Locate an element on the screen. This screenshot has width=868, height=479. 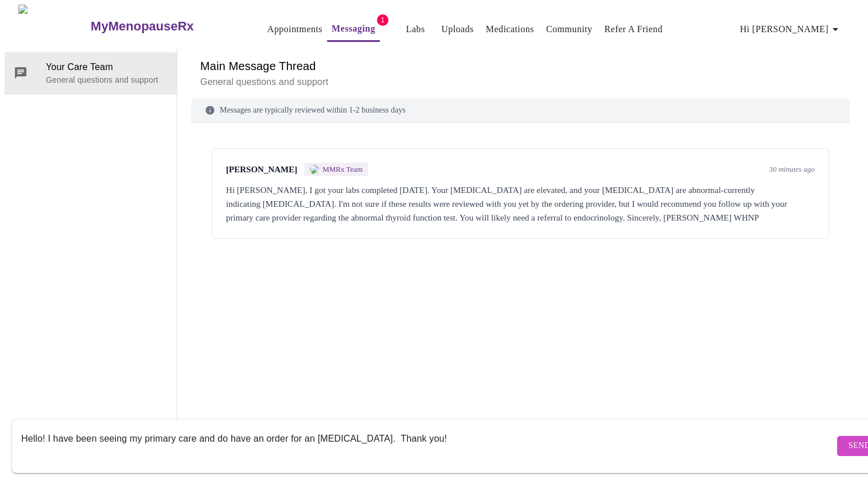
div: Messages are typically reviewed within 1-2 business days is located at coordinates (520, 110).